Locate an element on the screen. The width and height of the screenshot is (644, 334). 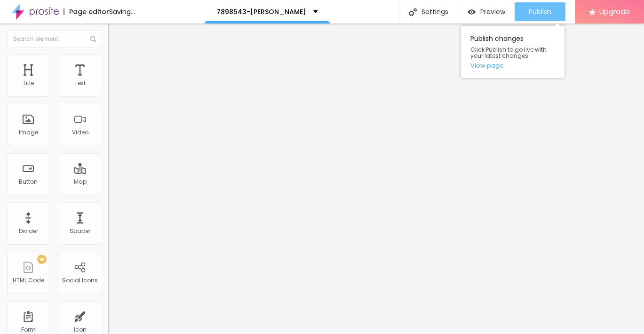
div: Social Icons is located at coordinates (80, 281).